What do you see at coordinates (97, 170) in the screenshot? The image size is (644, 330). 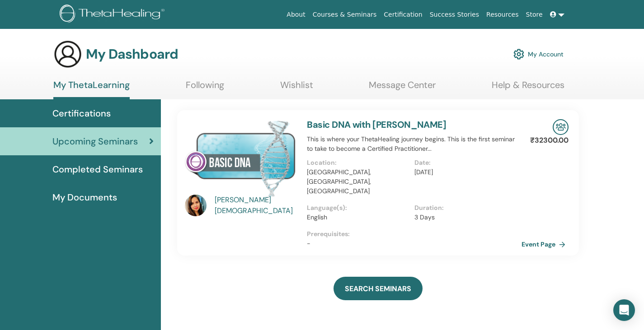 I see `span: Completed Seminars` at bounding box center [97, 170].